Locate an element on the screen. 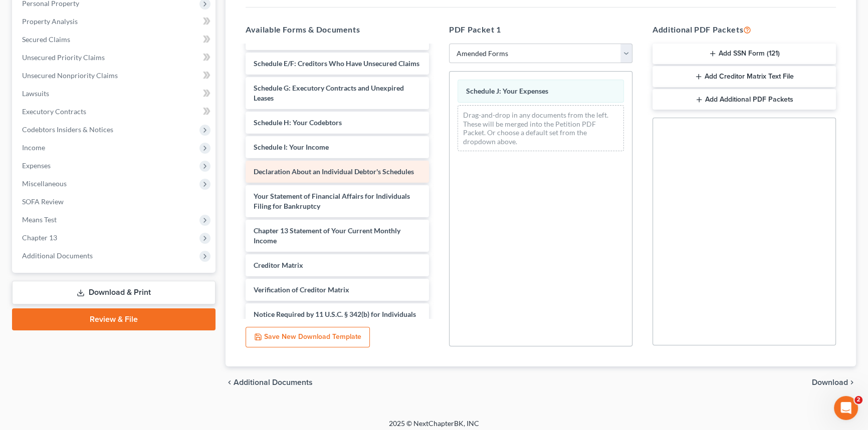 The height and width of the screenshot is (430, 868). span: Chapter 13 Statement of Your Current Monthly Income is located at coordinates (326, 235).